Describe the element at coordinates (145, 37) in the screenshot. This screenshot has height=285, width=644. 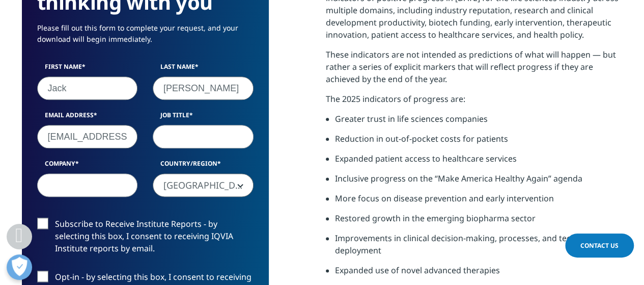
I see `p: Please fill out this form to complete your request, and your download will begin immediately.` at that location.